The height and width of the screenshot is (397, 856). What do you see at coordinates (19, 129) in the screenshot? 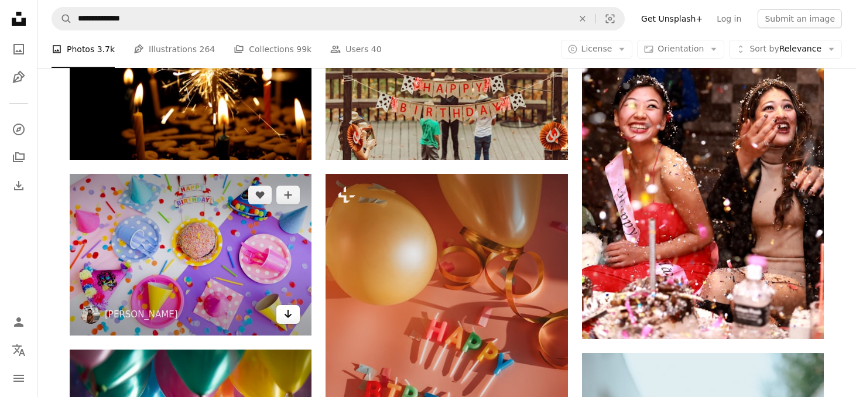
I see `a: Explore` at bounding box center [19, 129].